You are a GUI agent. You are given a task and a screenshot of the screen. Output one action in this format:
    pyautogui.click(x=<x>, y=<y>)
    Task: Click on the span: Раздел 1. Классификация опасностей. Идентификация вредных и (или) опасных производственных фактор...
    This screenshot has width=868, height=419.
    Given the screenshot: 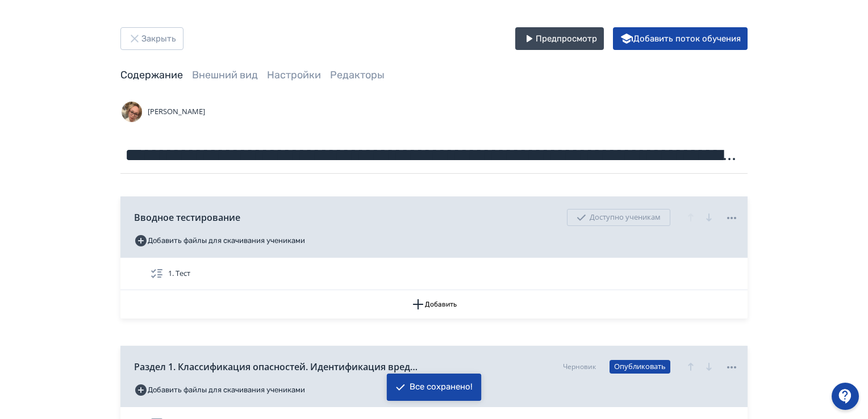 What is the action you would take?
    pyautogui.click(x=276, y=366)
    